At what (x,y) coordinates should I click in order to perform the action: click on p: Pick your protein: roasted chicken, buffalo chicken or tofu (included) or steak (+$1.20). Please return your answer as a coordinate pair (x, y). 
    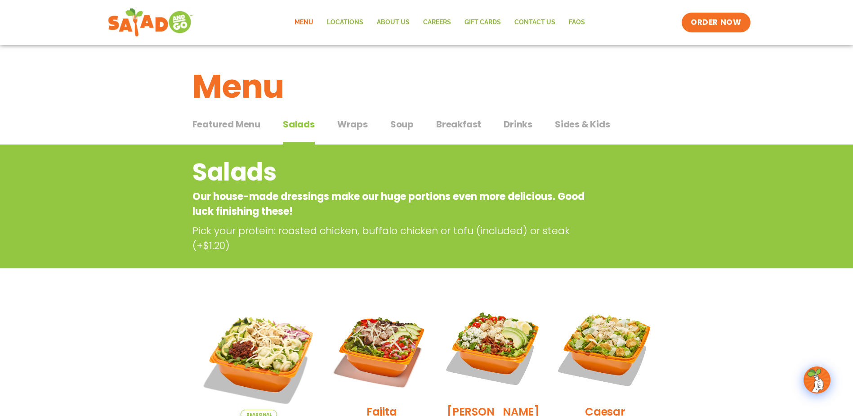
    Looking at the image, I should click on (393, 238).